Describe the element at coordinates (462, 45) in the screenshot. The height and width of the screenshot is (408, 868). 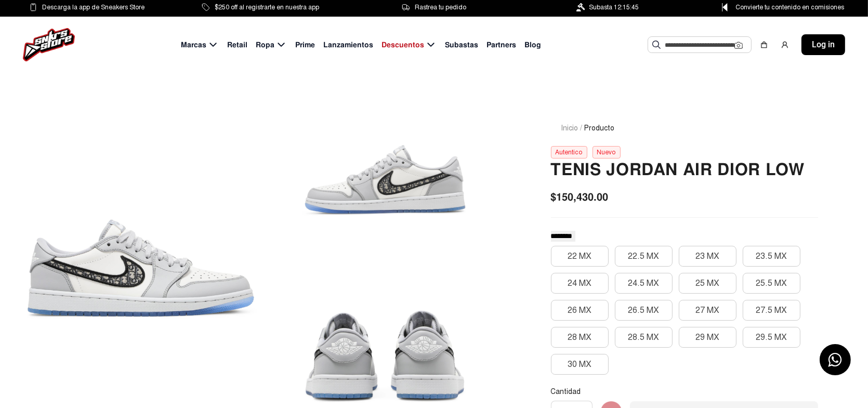
I see `span: Subastas` at that location.